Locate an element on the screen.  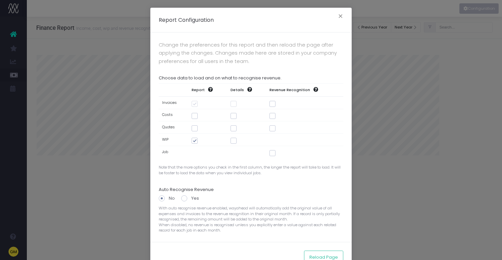
th: Revenue Recognition is located at coordinates (304, 90).